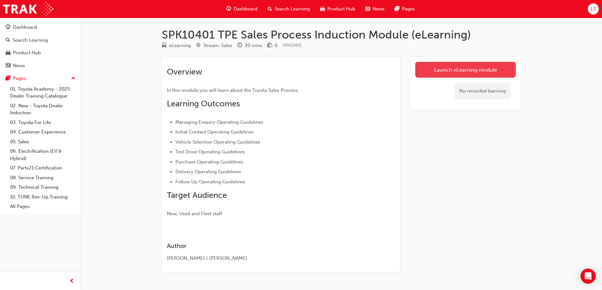  I want to click on span: Vehicle Selection Operating Guidelines, so click(218, 142).